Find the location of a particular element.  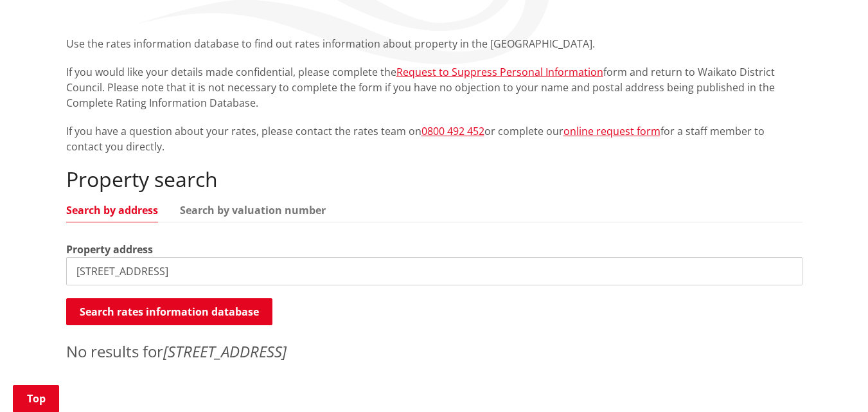

a: Request to Suppress Personal Information is located at coordinates (500, 72).